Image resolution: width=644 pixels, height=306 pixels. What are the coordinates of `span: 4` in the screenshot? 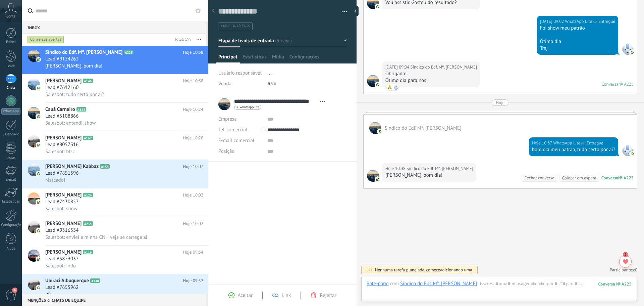 It's located at (15, 290).